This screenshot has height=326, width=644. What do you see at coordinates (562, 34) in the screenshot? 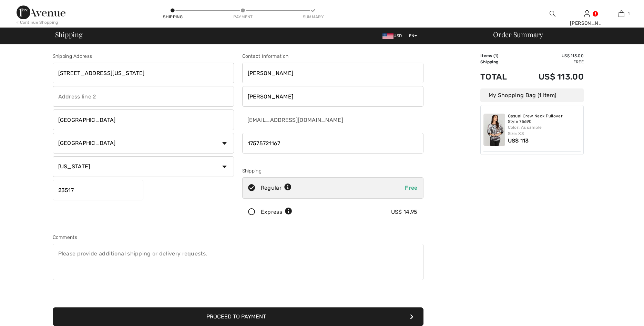
I see `div: Order Summary` at bounding box center [562, 34].